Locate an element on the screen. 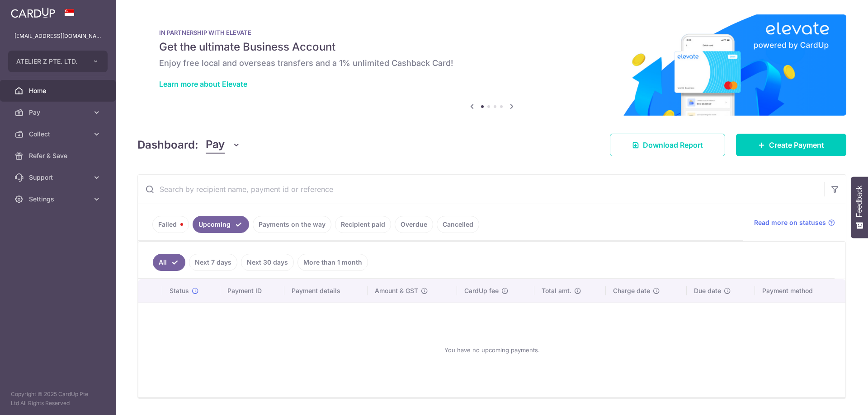 Image resolution: width=868 pixels, height=415 pixels. span: Support is located at coordinates (59, 178).